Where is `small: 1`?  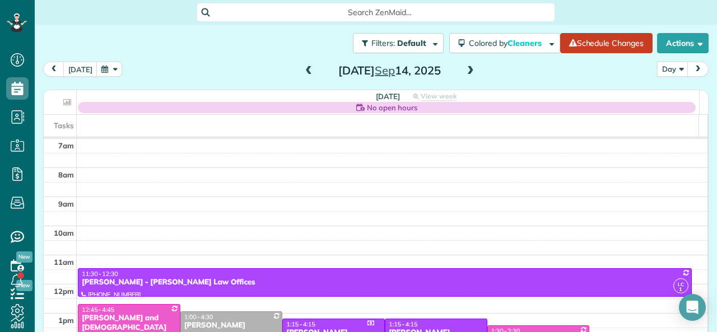
small: 1 is located at coordinates (681, 290).